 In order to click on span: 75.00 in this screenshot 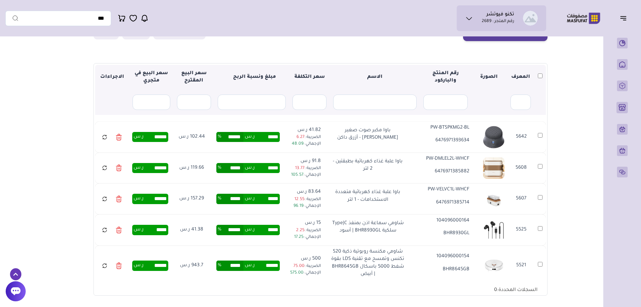, I will do `click(299, 266)`.